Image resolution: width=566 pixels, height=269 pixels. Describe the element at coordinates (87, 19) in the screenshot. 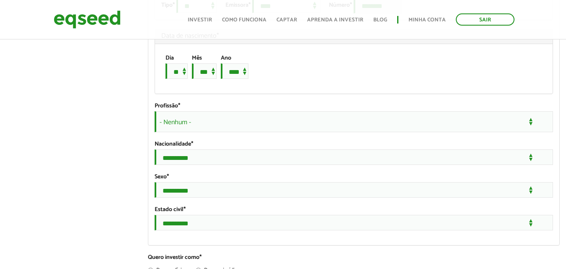

I see `img: EqSeed` at that location.